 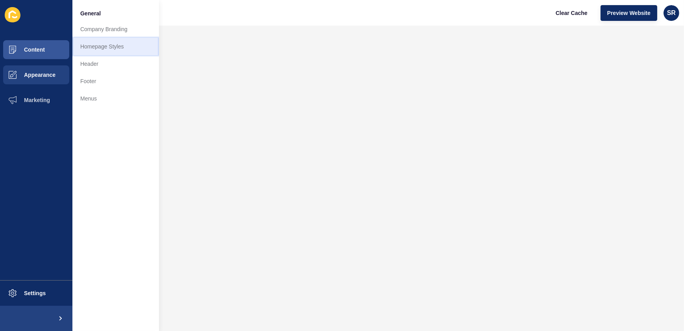 I want to click on a: Footer, so click(x=116, y=81).